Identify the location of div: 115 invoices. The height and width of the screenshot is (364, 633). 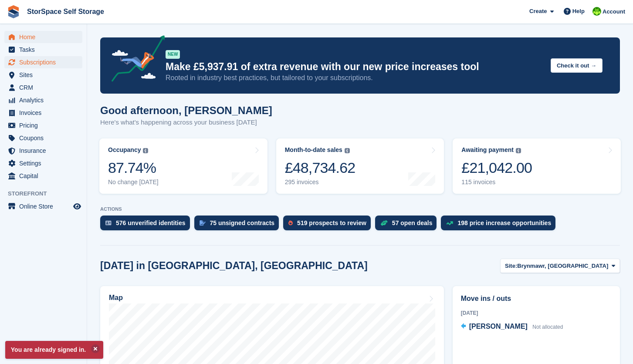
(497, 182).